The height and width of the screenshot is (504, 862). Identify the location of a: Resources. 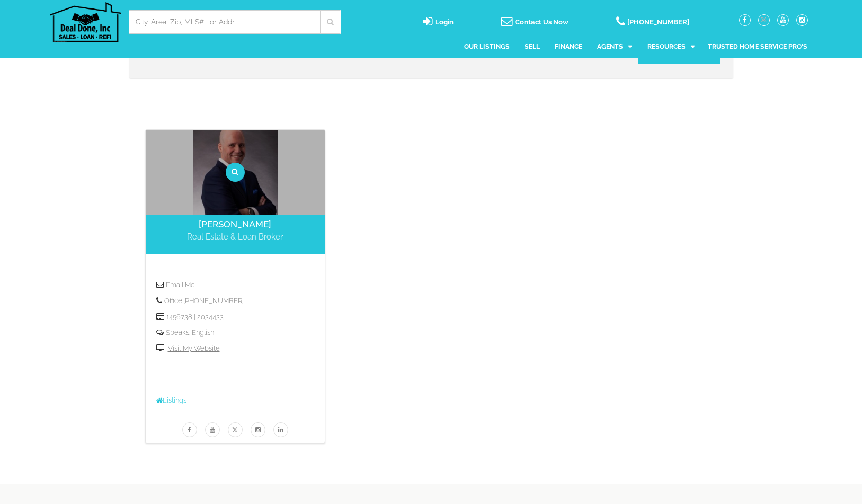
(671, 47).